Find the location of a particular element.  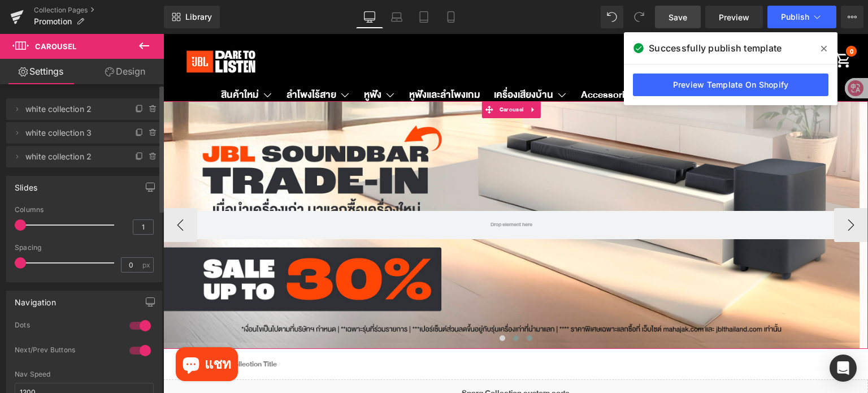

div: Slides is located at coordinates (26, 184).